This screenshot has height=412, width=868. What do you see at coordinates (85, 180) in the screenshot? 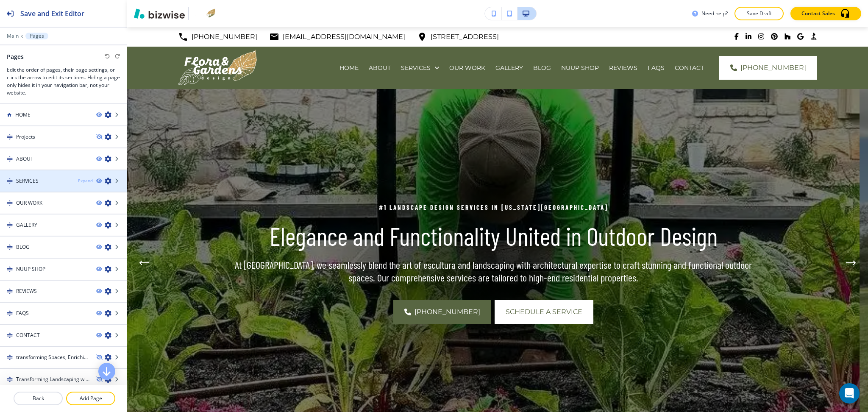
I see `button: Expand` at bounding box center [85, 180].